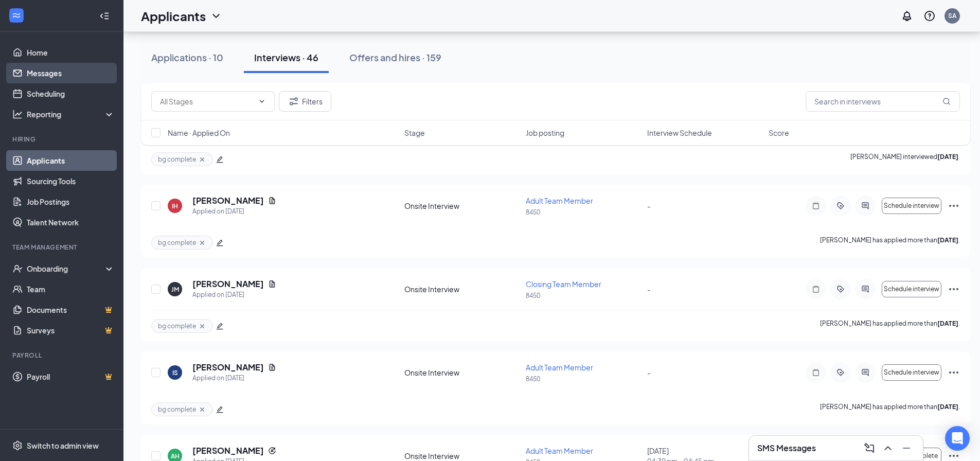  I want to click on input: Search in interviews, so click(883, 101).